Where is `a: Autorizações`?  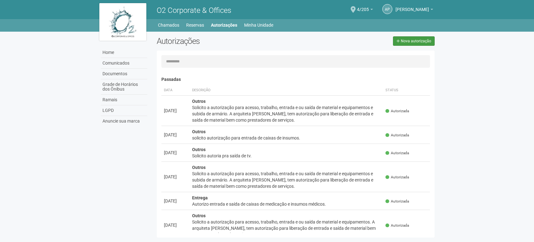
a: Autorizações is located at coordinates (224, 25).